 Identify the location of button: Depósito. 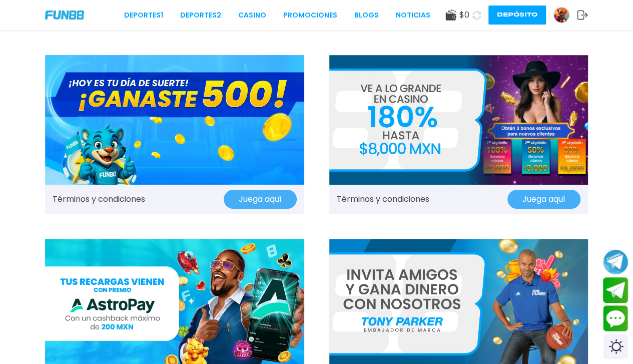
(517, 15).